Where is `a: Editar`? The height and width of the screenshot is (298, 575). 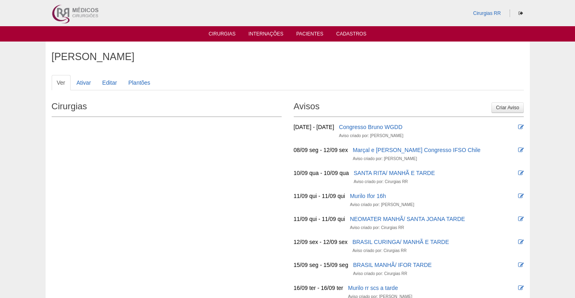 a: Editar is located at coordinates (109, 83).